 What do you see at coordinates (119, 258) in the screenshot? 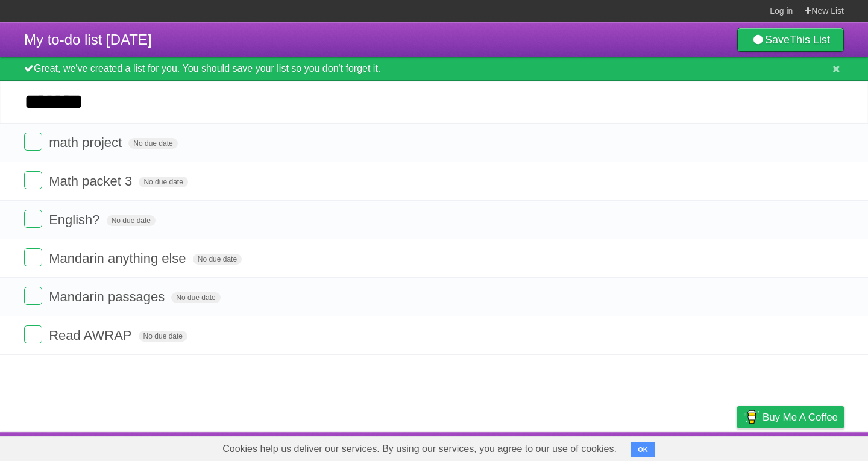
I see `span: Mandarin anything else` at bounding box center [119, 258].